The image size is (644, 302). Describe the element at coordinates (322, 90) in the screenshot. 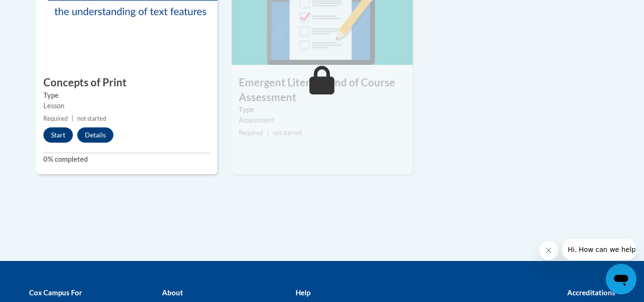

I see `h3: Emergent Literacy End of Course Assessment` at that location.